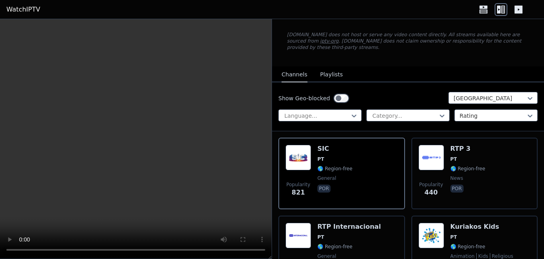 The height and width of the screenshot is (259, 544). Describe the element at coordinates (298, 236) in the screenshot. I see `img: RTP Internacional` at that location.